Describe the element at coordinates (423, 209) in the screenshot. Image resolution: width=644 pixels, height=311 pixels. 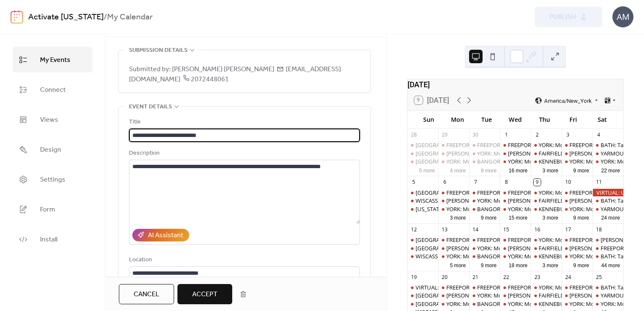
I see `div: Maine VIRTUAL: Democratic Socialists of America Political Education Session: Electoral Organizing...` at that location.